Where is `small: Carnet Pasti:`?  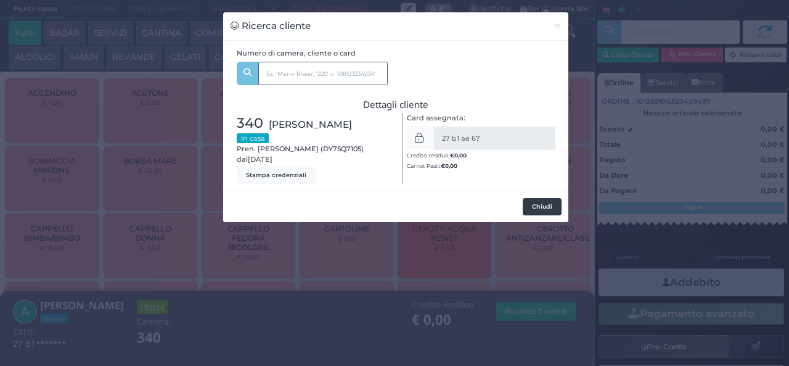 small: Carnet Pasti: is located at coordinates (432, 165).